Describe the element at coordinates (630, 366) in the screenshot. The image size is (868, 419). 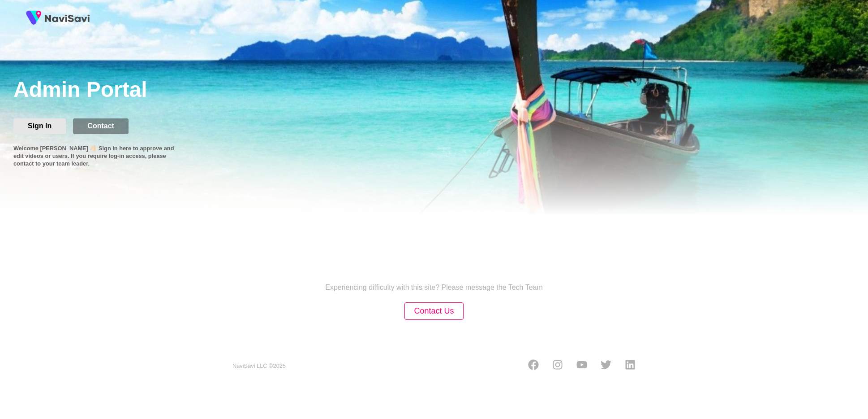
I see `a: LinkedIn` at that location.